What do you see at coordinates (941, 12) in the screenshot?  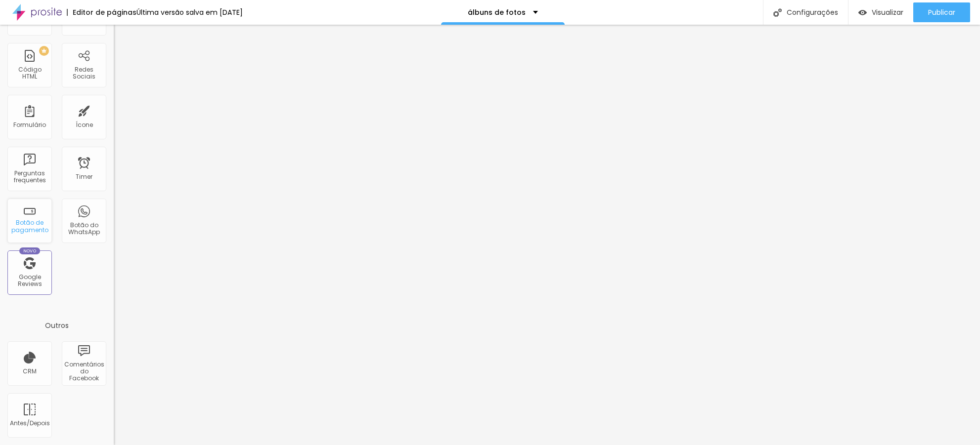 I see `span: Publicar` at bounding box center [941, 12].